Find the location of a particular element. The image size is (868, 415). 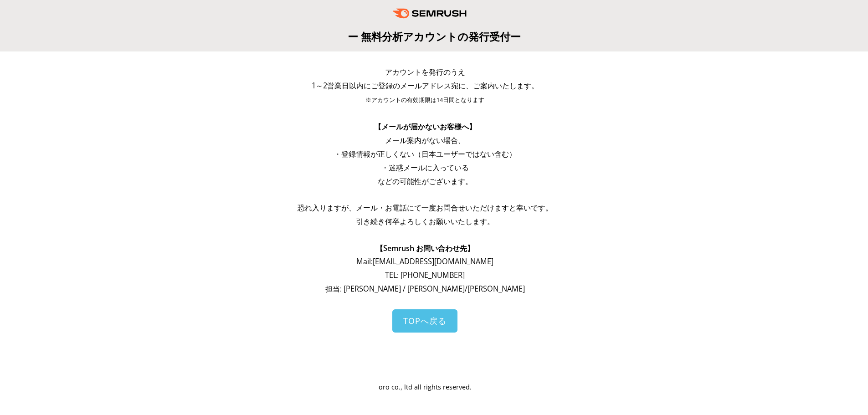

span: 【メールが届かないお客様へ】 is located at coordinates (425, 127).